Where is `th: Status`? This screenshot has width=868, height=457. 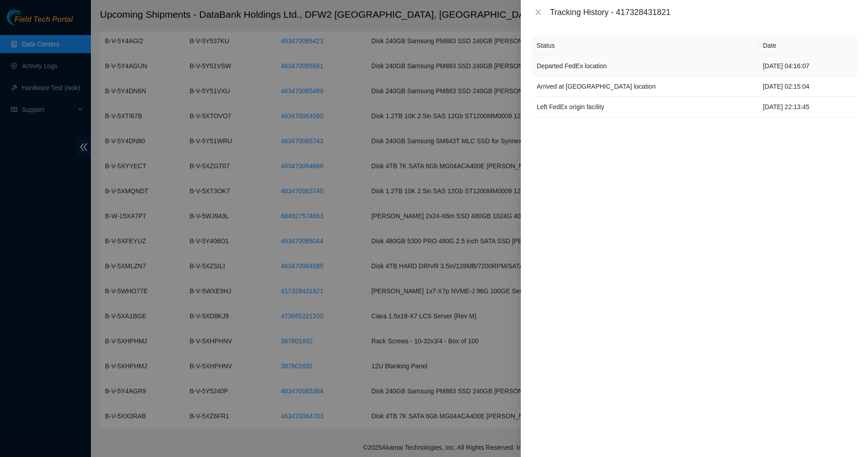 th: Status is located at coordinates (645, 45).